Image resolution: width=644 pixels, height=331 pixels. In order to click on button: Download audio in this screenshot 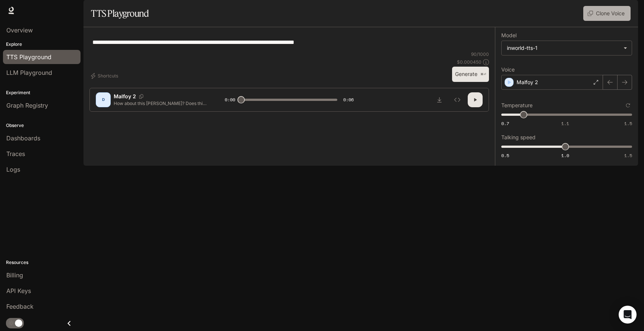, I will do `click(439, 100)`.